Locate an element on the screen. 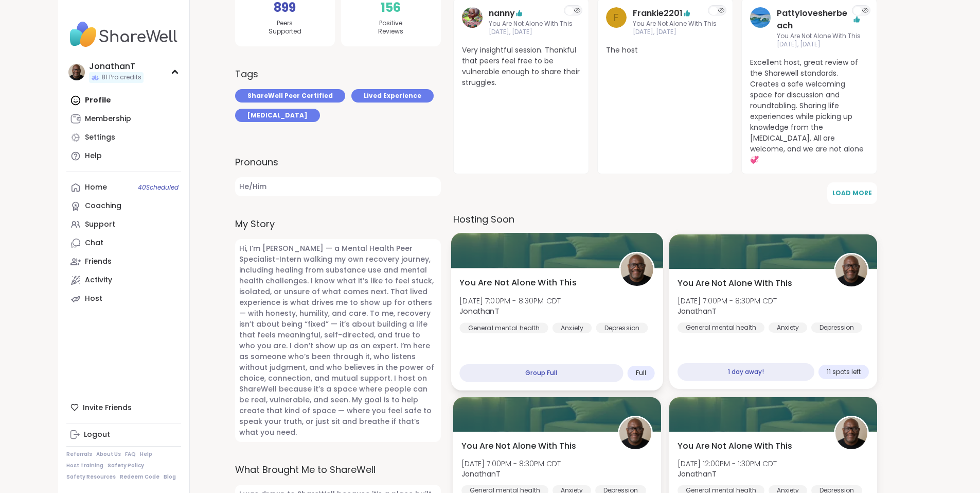  div: Settings is located at coordinates (100, 138).